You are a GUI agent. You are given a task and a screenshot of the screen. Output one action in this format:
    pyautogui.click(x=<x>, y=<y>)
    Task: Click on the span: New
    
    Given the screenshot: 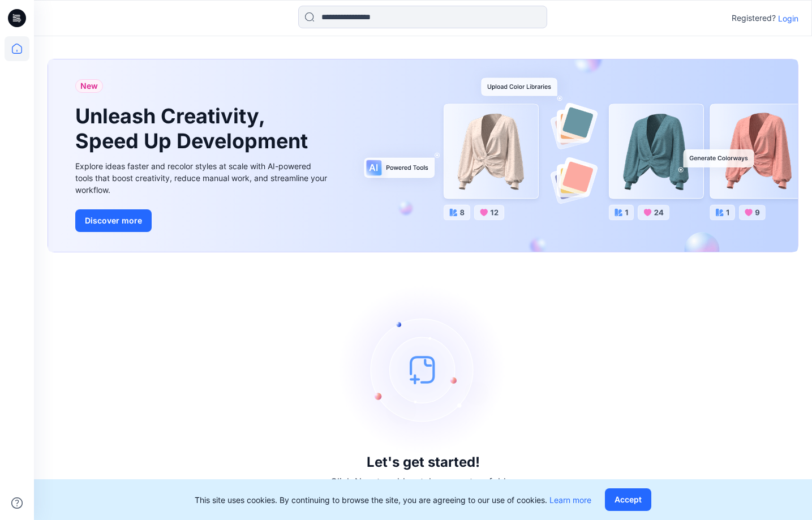 What is the action you would take?
    pyautogui.click(x=89, y=86)
    